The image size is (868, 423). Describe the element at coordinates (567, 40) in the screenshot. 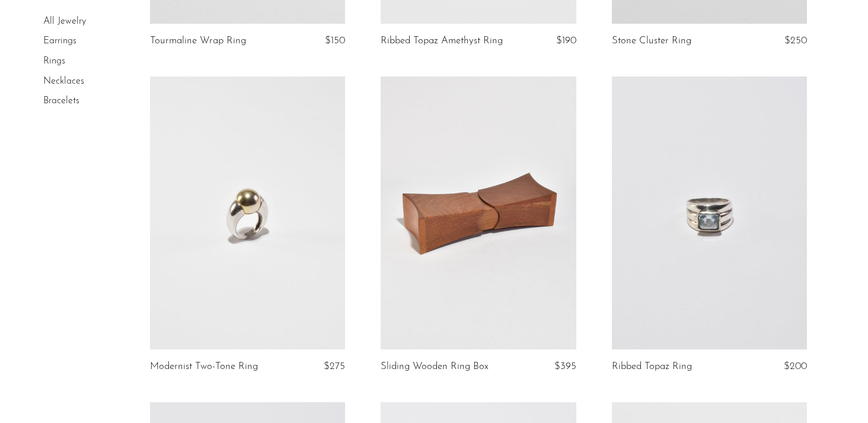

I see `span: $190` at that location.